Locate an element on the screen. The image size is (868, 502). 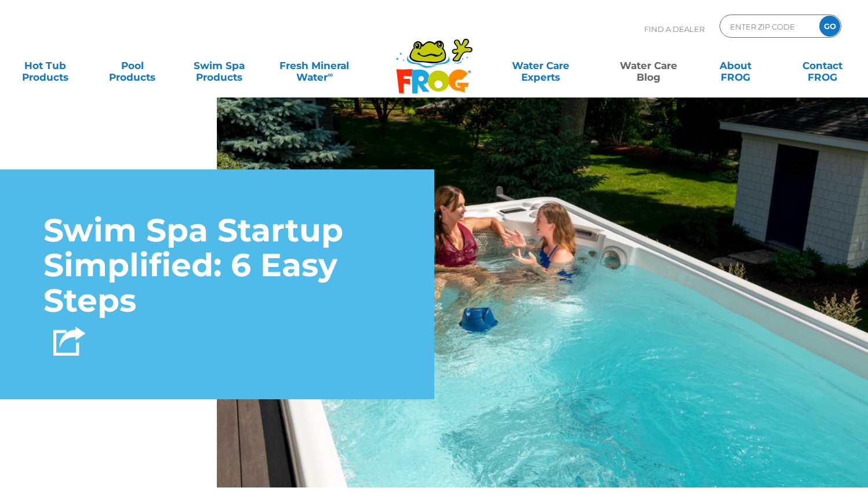
a: Water CareExperts is located at coordinates (541, 66).